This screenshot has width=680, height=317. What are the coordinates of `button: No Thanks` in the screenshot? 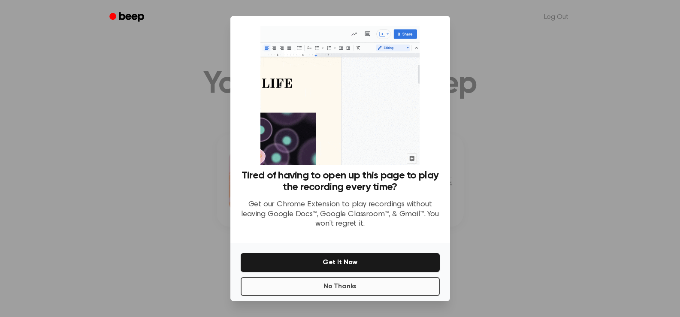 It's located at (340, 287).